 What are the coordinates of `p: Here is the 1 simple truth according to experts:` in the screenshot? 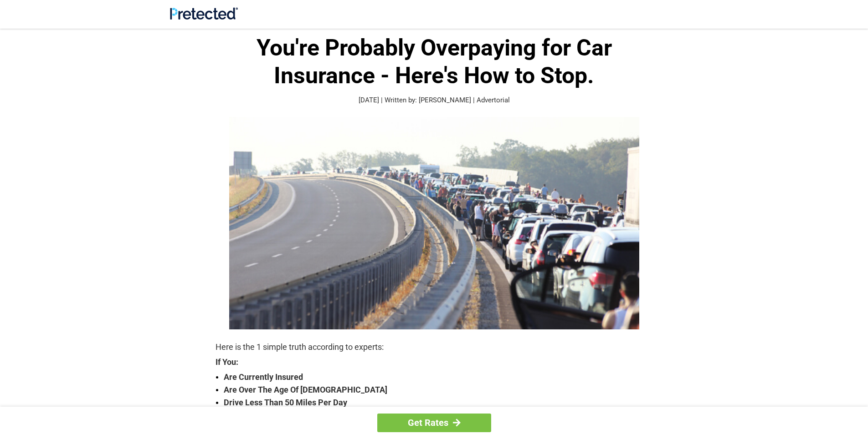 It's located at (434, 347).